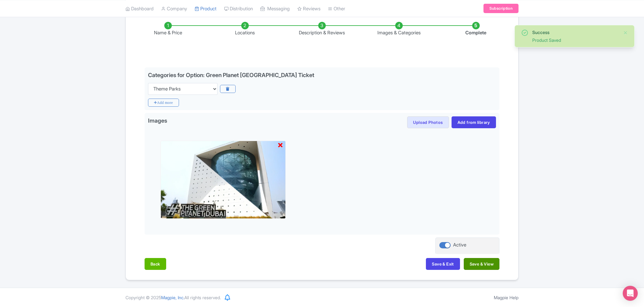 Image resolution: width=644 pixels, height=307 pixels. What do you see at coordinates (625, 33) in the screenshot?
I see `button: Close` at bounding box center [625, 33].